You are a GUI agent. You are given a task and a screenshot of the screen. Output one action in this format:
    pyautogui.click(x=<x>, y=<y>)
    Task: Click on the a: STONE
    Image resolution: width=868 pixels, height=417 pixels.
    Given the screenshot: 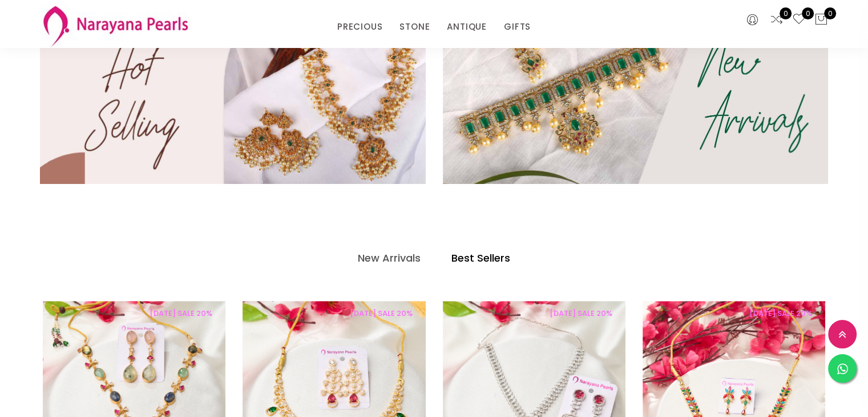 What is the action you would take?
    pyautogui.click(x=414, y=27)
    